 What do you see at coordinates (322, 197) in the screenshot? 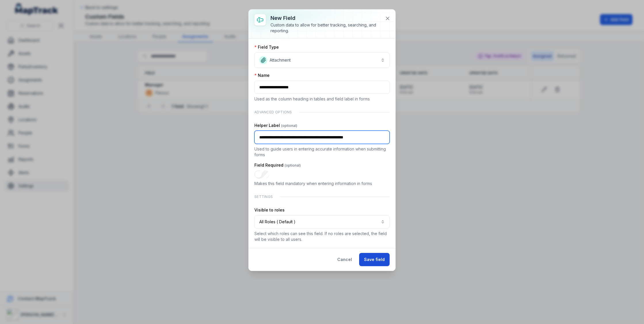
I see `div: Settings` at bounding box center [322, 197].